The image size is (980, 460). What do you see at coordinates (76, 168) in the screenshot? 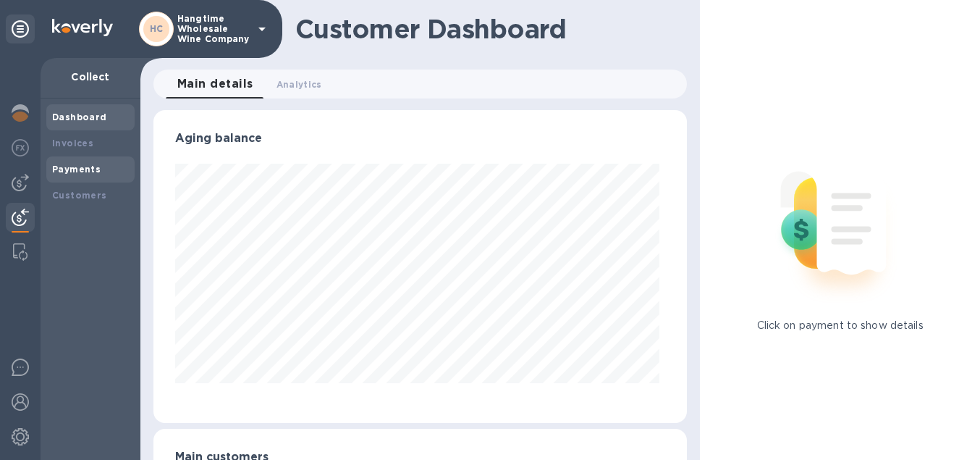
I see `b: Payments` at bounding box center [76, 168].